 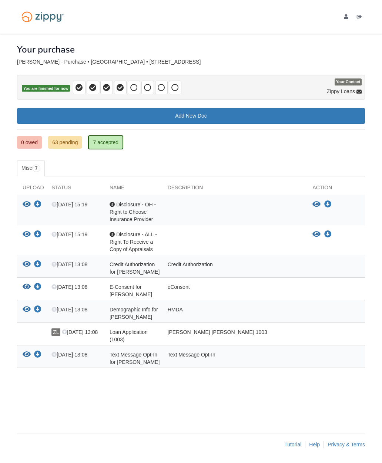 I want to click on div: Credit Authorization, so click(x=235, y=268).